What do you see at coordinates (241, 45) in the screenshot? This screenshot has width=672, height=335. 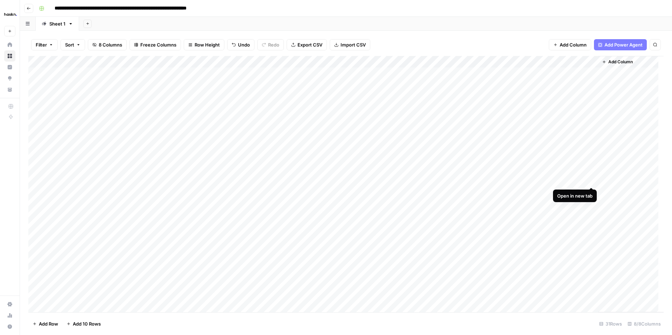 I see `button: Undo` at bounding box center [241, 45].